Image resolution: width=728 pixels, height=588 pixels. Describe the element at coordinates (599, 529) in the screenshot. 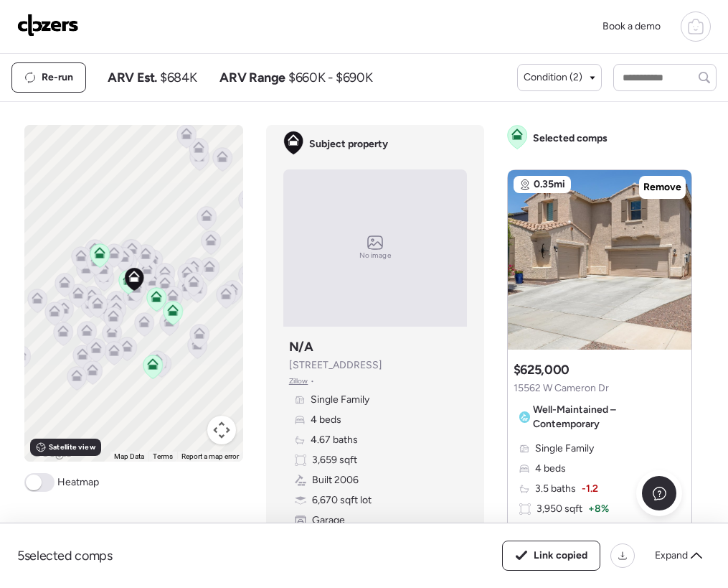

I see `span: + 8 yr` at that location.